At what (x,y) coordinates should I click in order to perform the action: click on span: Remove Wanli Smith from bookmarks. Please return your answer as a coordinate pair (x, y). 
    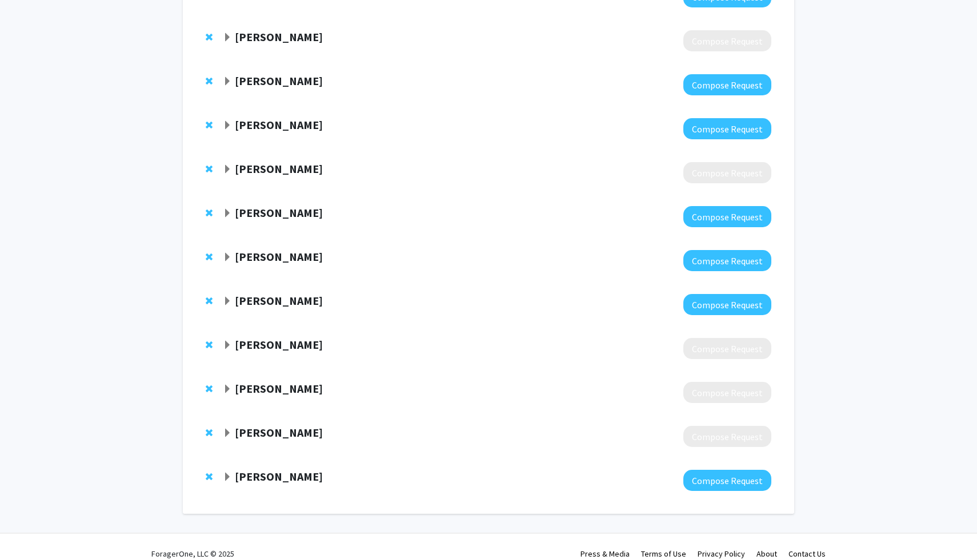
    Looking at the image, I should click on (209, 433).